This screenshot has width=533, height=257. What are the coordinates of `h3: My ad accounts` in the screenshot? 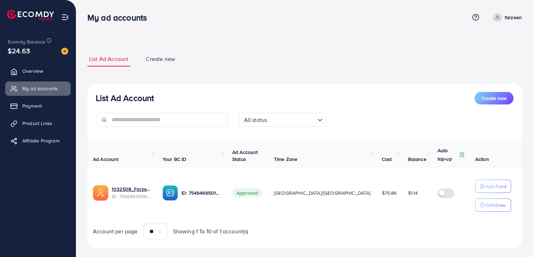 It's located at (120, 17).